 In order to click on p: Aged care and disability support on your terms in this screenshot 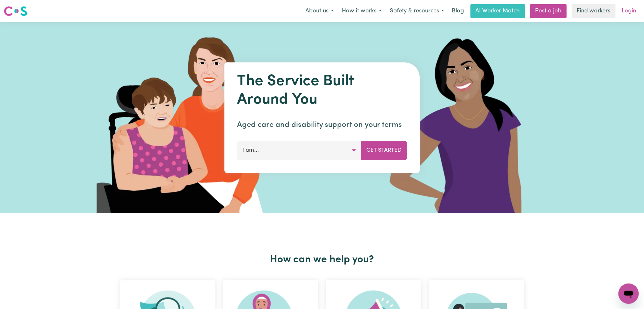, I will do `click(322, 125)`.